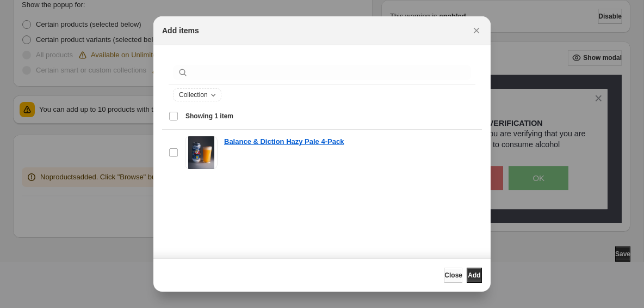  Describe the element at coordinates (453, 275) in the screenshot. I see `span: Close` at that location.